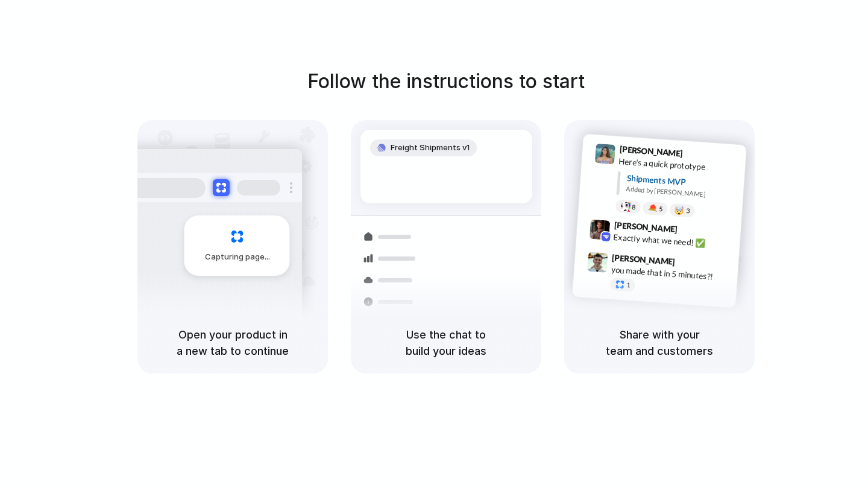  What do you see at coordinates (447, 342) in the screenshot?
I see `h5: Use the chat to build your ideas` at bounding box center [447, 342].